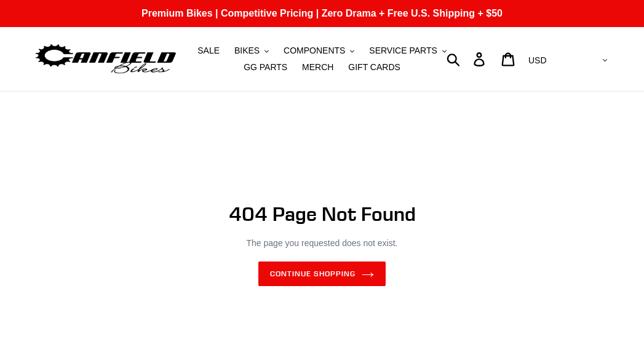 This screenshot has width=644, height=355. Describe the element at coordinates (265, 67) in the screenshot. I see `span: GG PARTS` at that location.